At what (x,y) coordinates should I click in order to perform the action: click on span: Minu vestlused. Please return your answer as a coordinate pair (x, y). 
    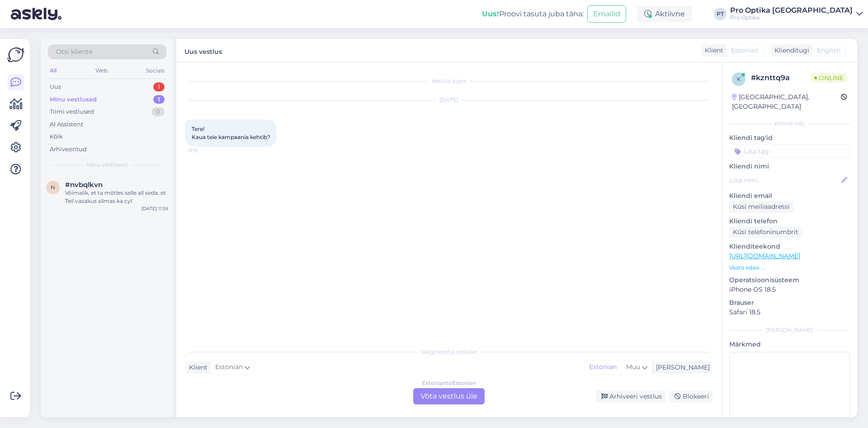
    Looking at the image, I should click on (107, 165).